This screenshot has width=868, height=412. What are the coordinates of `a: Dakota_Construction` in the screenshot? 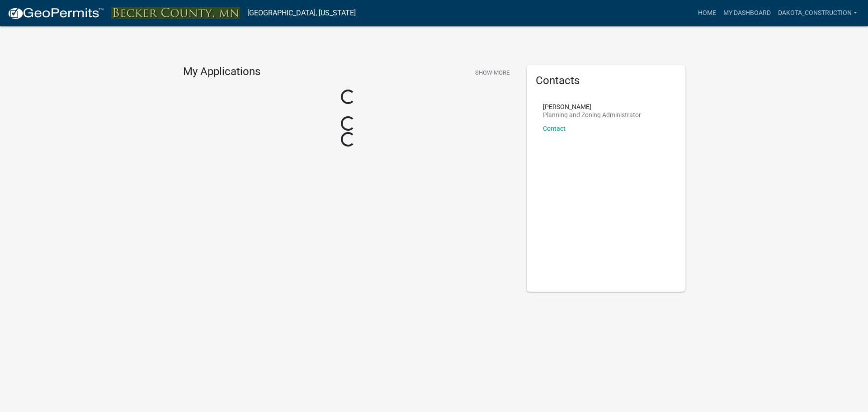 It's located at (818, 13).